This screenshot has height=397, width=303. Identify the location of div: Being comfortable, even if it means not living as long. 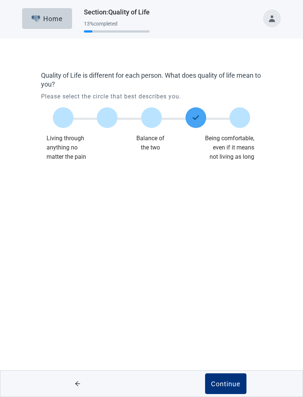
(220, 147).